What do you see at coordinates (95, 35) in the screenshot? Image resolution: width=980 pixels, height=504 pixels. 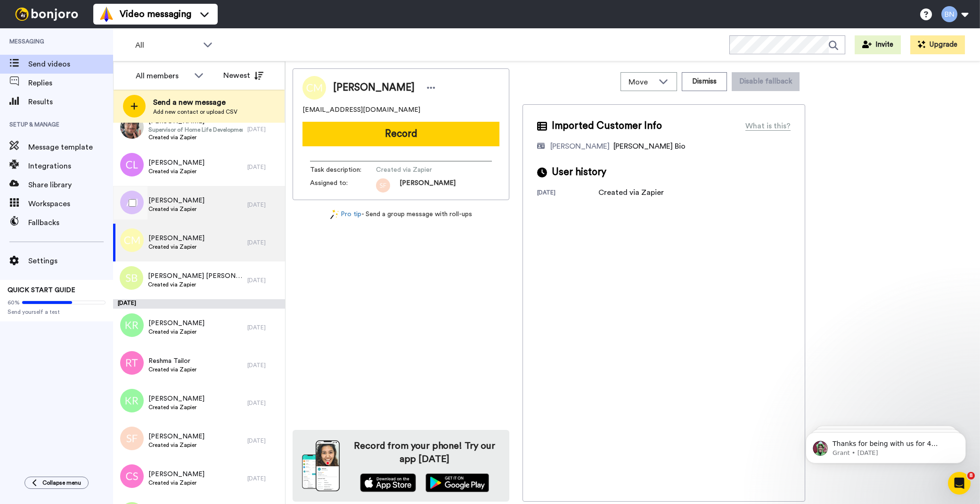 I see `div: message notification from Grant, 6w ago. Thanks for being with us for 4 months - it's flown by! H...` at bounding box center [95, 35].